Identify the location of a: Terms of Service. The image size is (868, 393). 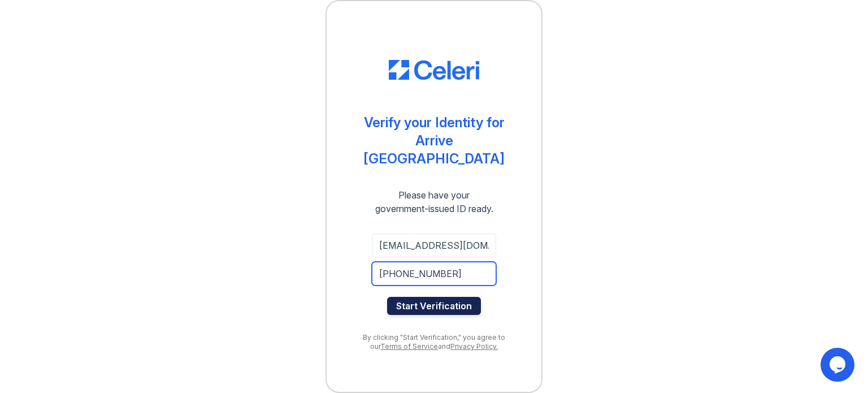
(409, 346).